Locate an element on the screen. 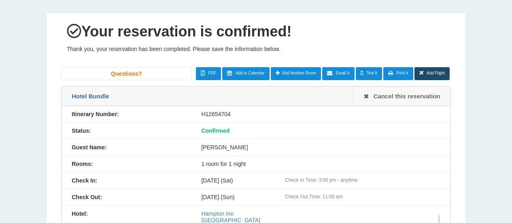 The height and width of the screenshot is (223, 512). span: Questions? is located at coordinates (126, 74).